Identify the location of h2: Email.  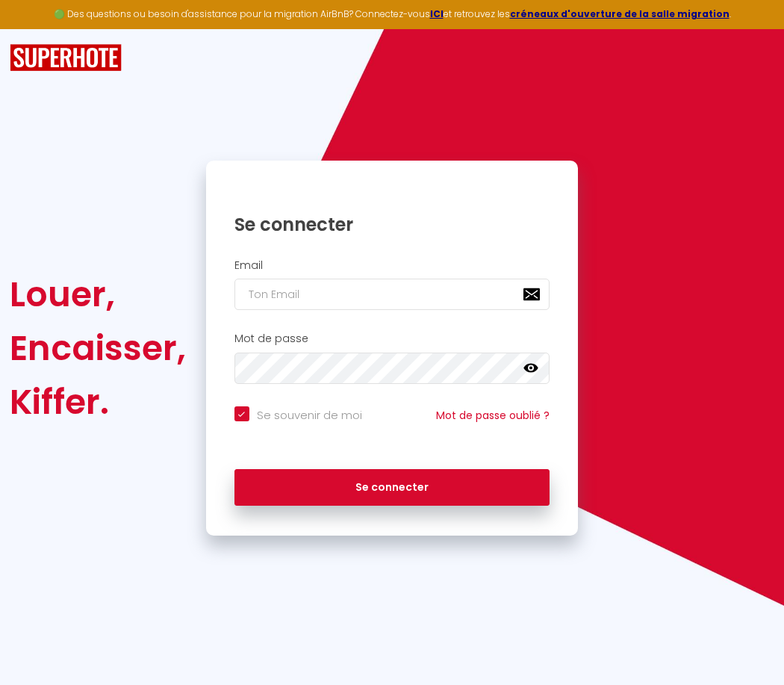
(392, 265).